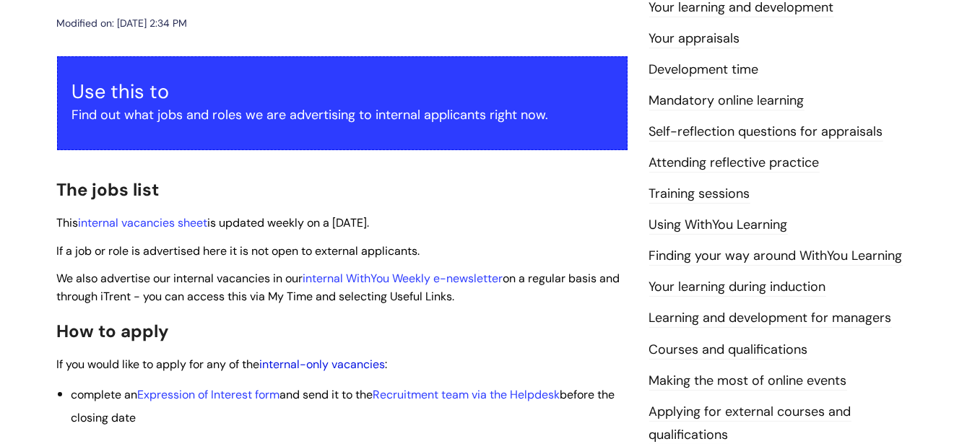 The height and width of the screenshot is (444, 980). I want to click on a: Self-reflection questions for appraisals, so click(767, 133).